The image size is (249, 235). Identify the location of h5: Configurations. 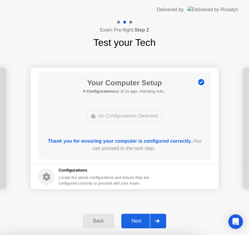
(105, 170).